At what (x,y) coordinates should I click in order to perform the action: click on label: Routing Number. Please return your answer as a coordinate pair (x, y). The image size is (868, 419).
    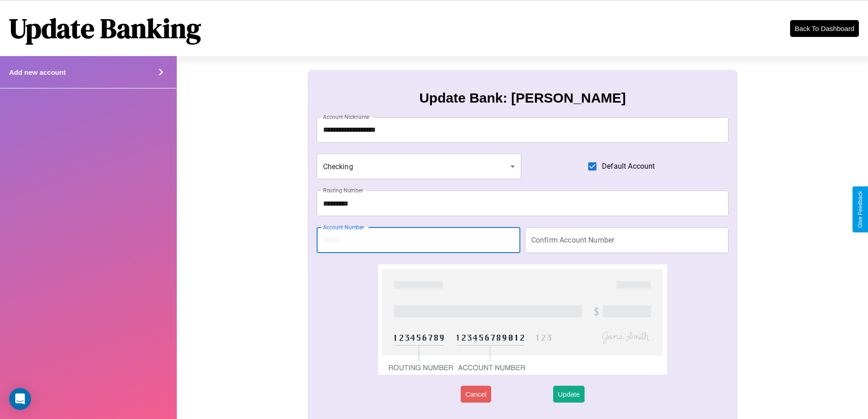
    Looking at the image, I should click on (343, 190).